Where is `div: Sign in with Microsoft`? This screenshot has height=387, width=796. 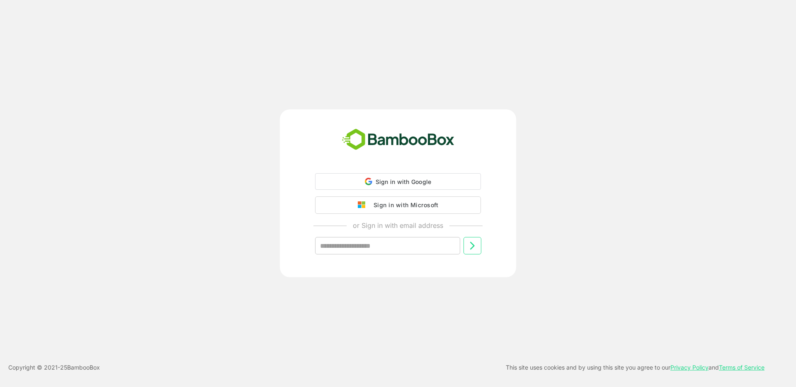 div: Sign in with Microsoft is located at coordinates (404, 205).